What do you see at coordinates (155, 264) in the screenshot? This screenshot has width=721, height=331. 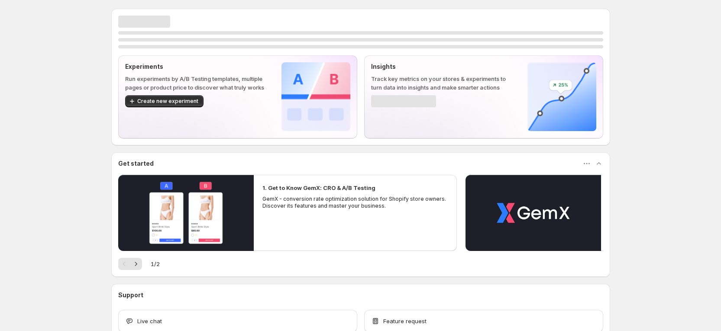 I see `span: 1 / 2` at bounding box center [155, 264].